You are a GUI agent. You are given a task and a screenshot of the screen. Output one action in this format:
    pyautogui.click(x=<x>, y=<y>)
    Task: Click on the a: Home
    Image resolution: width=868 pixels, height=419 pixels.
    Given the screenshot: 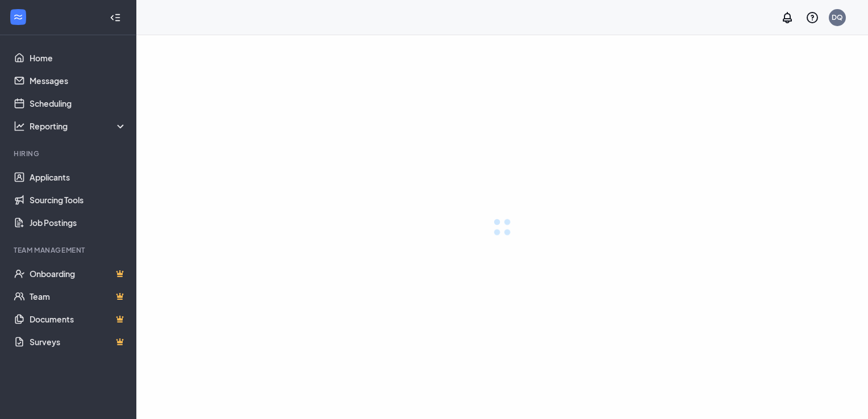 What is the action you would take?
    pyautogui.click(x=78, y=58)
    